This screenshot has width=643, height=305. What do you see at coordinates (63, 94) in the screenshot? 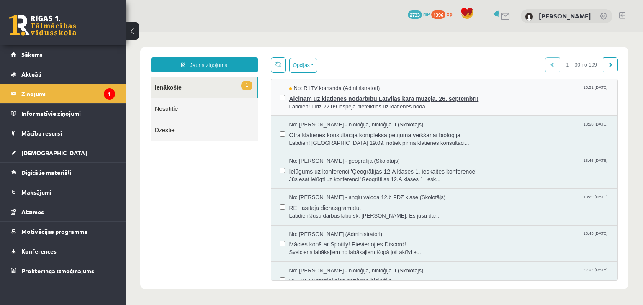
I see `a: Ziņojumi1` at bounding box center [63, 94].